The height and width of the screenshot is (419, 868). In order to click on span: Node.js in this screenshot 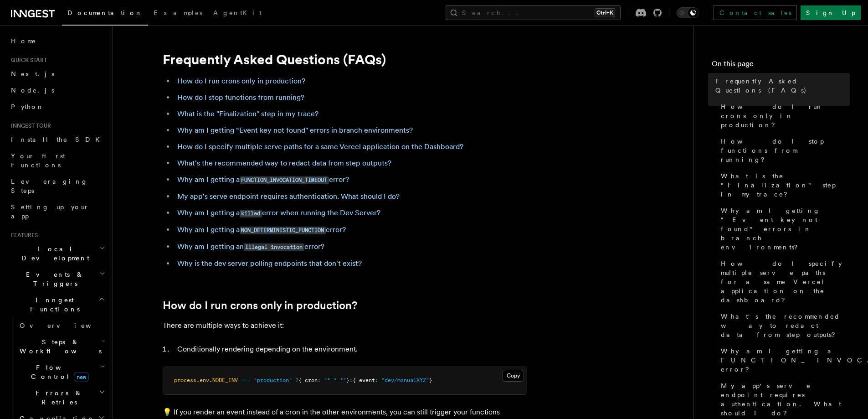, I will do `click(32, 90)`.